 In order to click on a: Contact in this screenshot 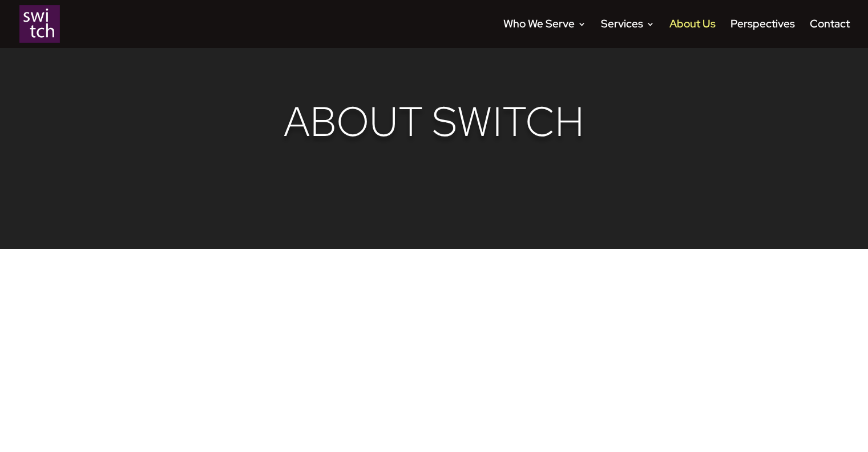, I will do `click(830, 34)`.